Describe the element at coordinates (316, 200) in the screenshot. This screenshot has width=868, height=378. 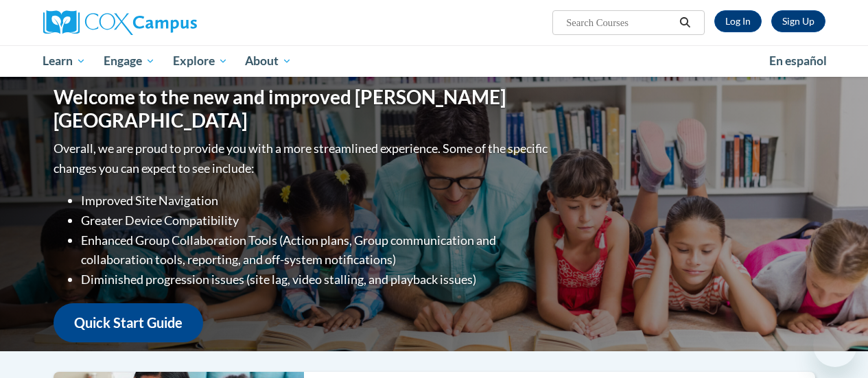
I see `li: Improved Site Navigation` at that location.